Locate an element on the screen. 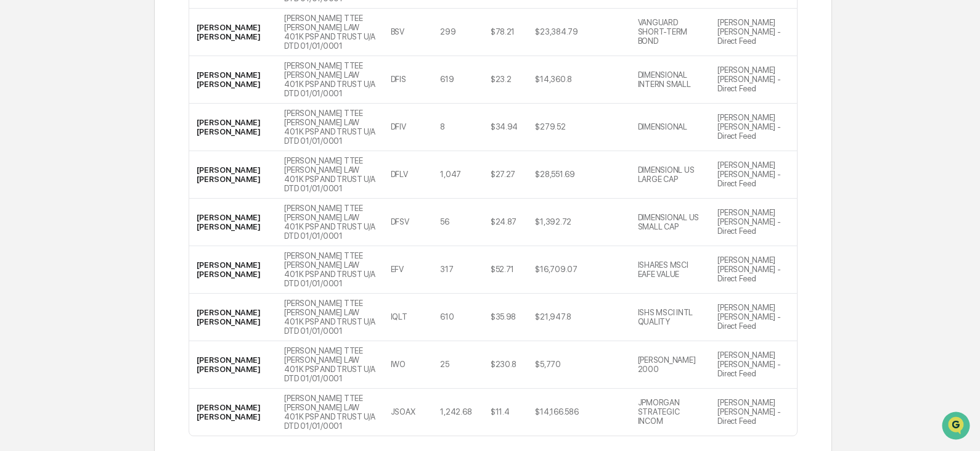 This screenshot has width=980, height=451. p: How can we help? is located at coordinates (118, 36).